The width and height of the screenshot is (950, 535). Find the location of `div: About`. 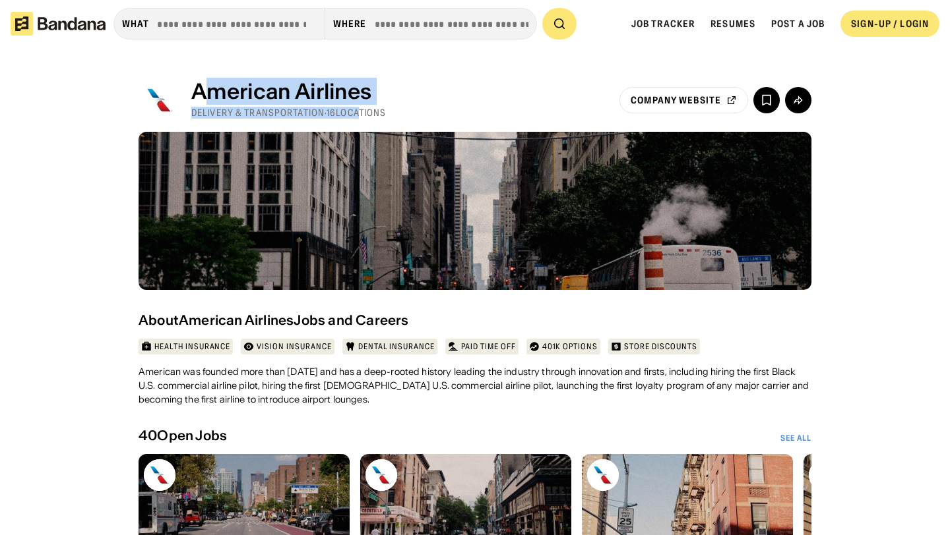

div: About is located at coordinates (158, 320).